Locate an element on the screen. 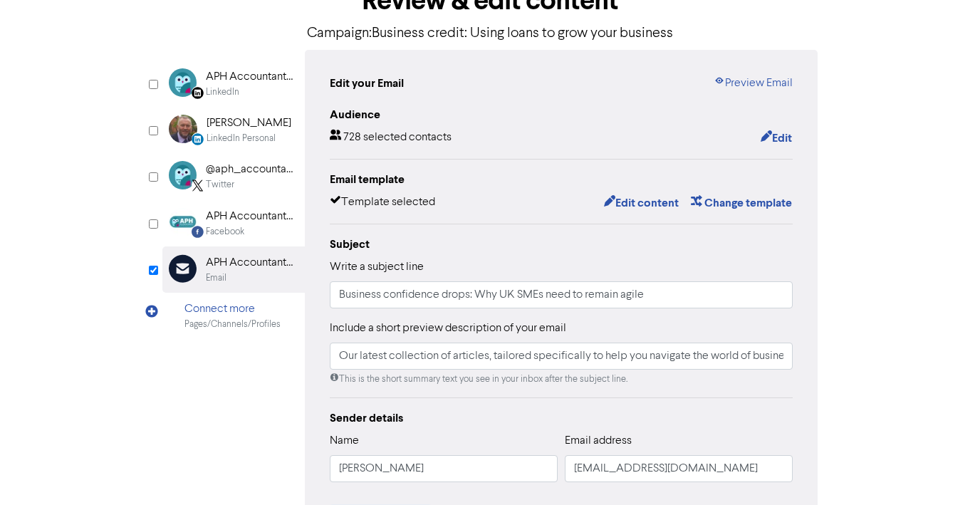  label: Write a subject line is located at coordinates (377, 267).